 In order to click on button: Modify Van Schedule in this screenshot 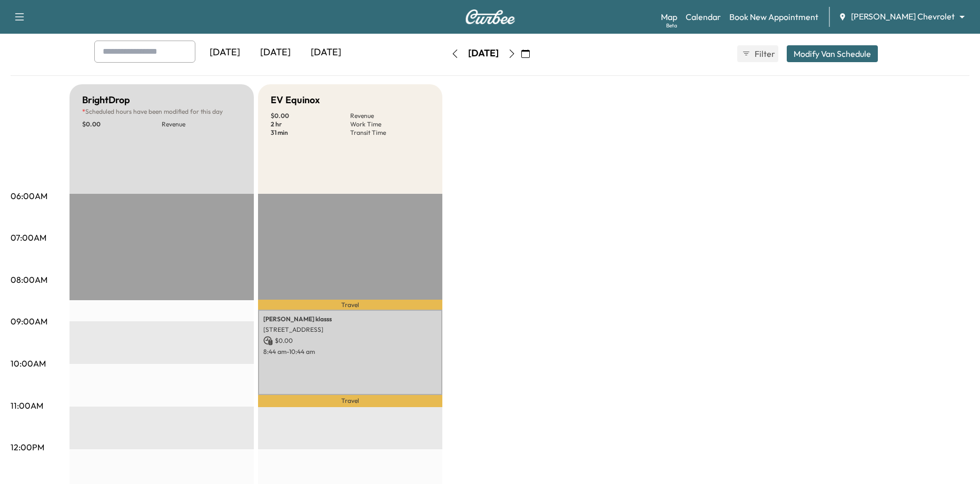, I will do `click(832, 53)`.